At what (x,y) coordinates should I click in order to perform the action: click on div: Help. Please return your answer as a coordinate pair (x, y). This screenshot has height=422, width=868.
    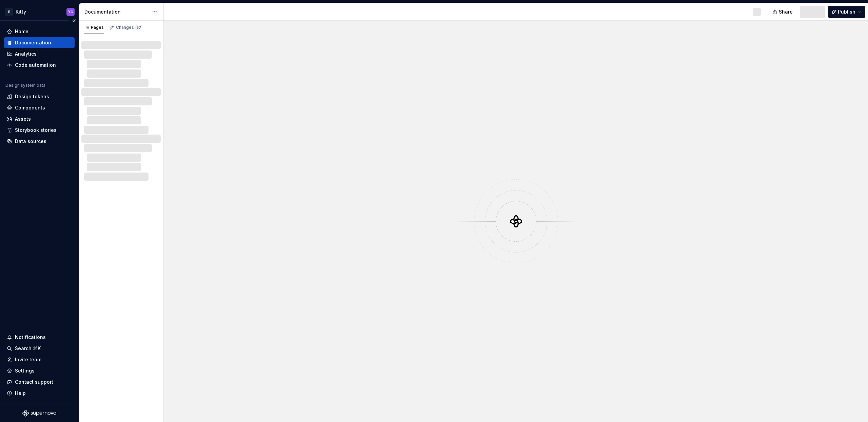
    Looking at the image, I should click on (20, 394).